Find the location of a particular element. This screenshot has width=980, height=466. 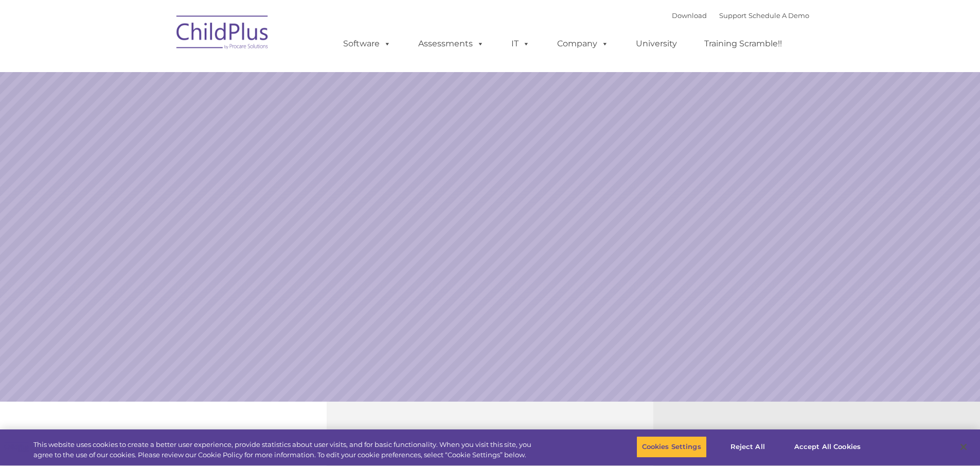

a: Download is located at coordinates (689, 15).